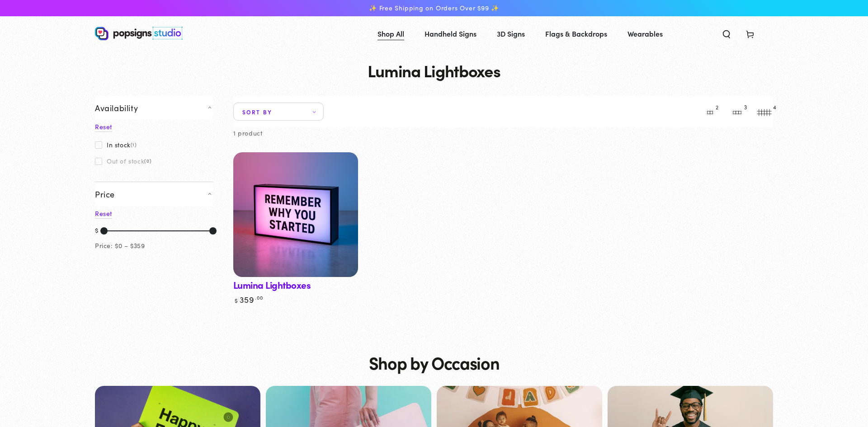  What do you see at coordinates (154, 108) in the screenshot?
I see `summary: Availability` at bounding box center [154, 108].